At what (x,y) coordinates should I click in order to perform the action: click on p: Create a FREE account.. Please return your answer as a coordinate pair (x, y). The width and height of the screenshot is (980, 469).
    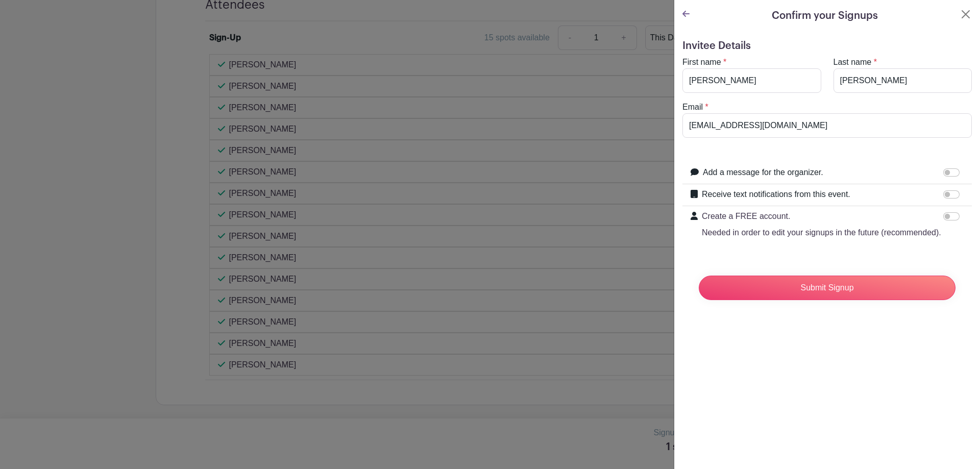
    Looking at the image, I should click on (822, 216).